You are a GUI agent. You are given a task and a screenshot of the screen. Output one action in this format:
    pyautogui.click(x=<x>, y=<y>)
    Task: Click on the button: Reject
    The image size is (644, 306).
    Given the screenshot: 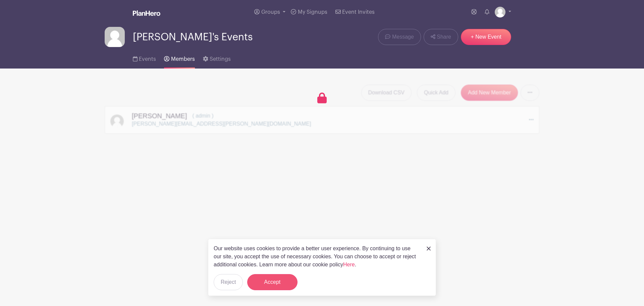 What is the action you would take?
    pyautogui.click(x=228, y=282)
    